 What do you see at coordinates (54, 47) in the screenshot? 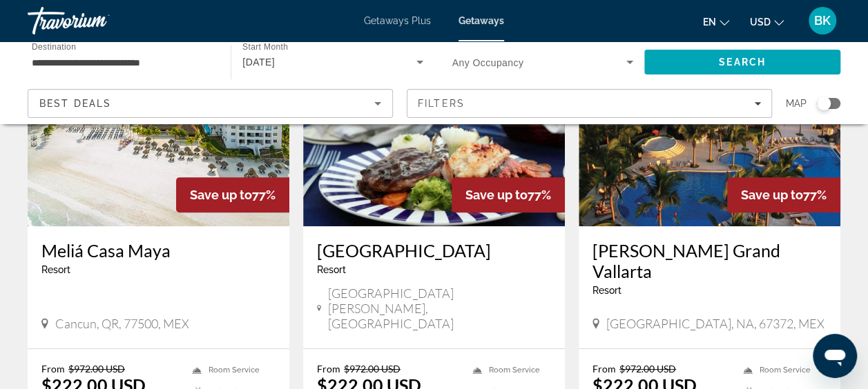
I see `span: Destination` at bounding box center [54, 47].